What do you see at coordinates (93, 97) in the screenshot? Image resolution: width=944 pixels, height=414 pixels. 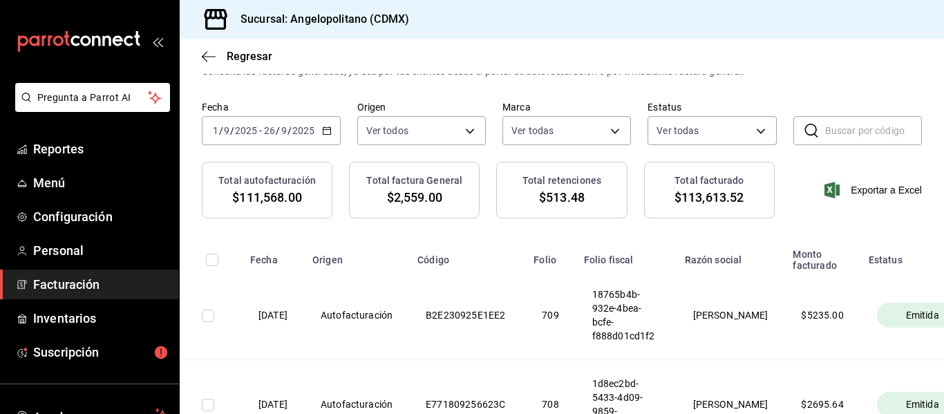 I see `button: Pregunta a Parrot AI` at bounding box center [93, 97].